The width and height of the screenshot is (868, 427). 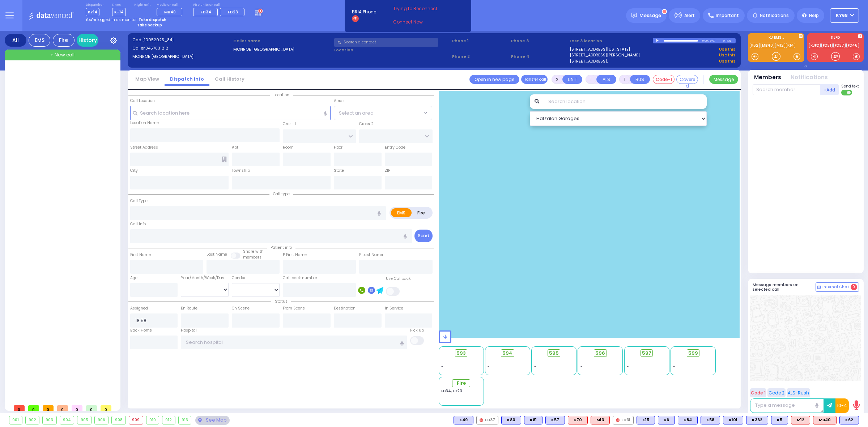 I want to click on h5: Message members on selected call, so click(x=784, y=287).